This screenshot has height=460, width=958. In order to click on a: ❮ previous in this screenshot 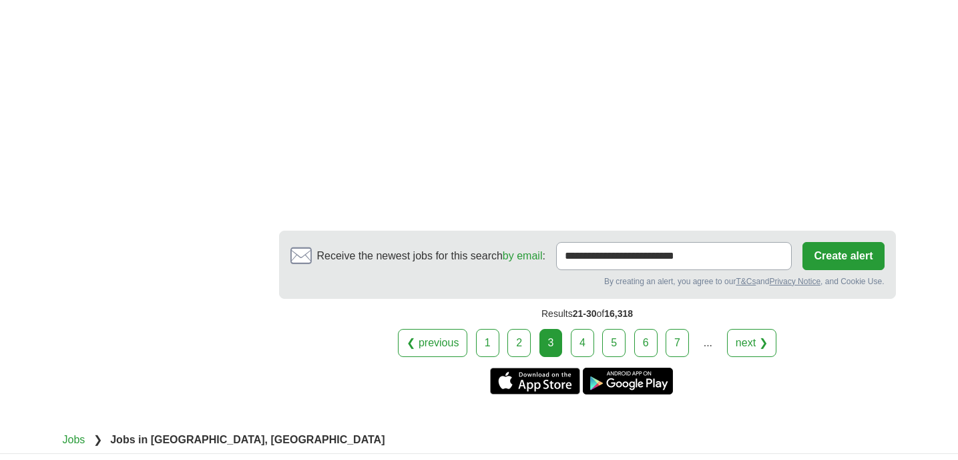, I will do `click(433, 343)`.